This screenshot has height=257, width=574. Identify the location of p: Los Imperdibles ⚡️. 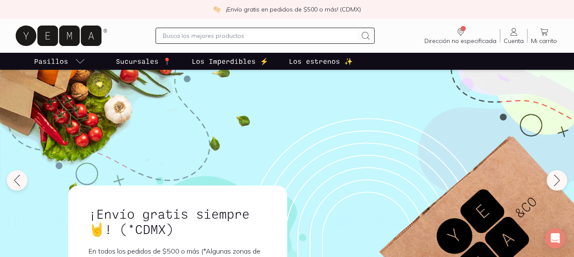
(230, 61).